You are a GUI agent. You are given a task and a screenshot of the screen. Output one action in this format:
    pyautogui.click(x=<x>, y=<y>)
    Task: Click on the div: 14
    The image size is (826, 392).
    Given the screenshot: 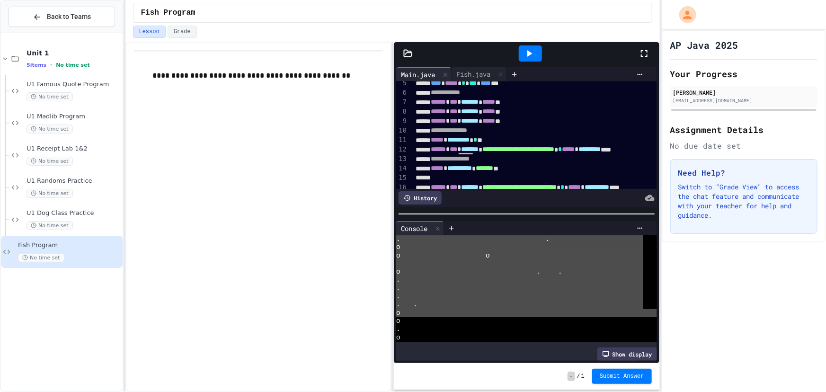 What is the action you would take?
    pyautogui.click(x=402, y=169)
    